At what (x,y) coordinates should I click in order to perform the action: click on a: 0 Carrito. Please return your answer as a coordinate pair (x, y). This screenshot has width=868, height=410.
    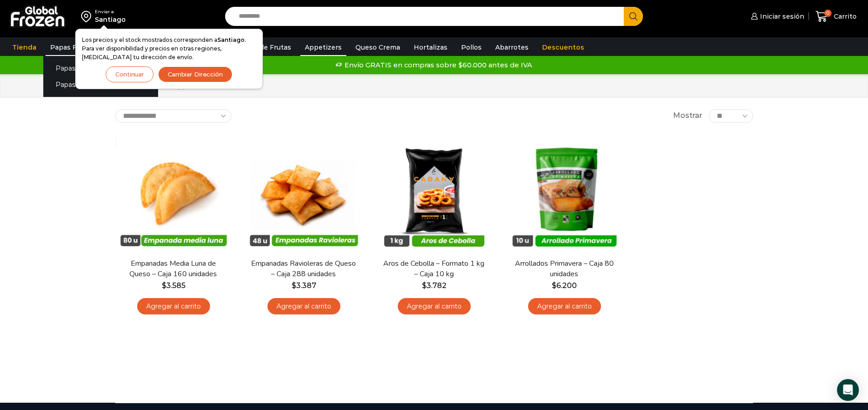
    Looking at the image, I should click on (836, 16).